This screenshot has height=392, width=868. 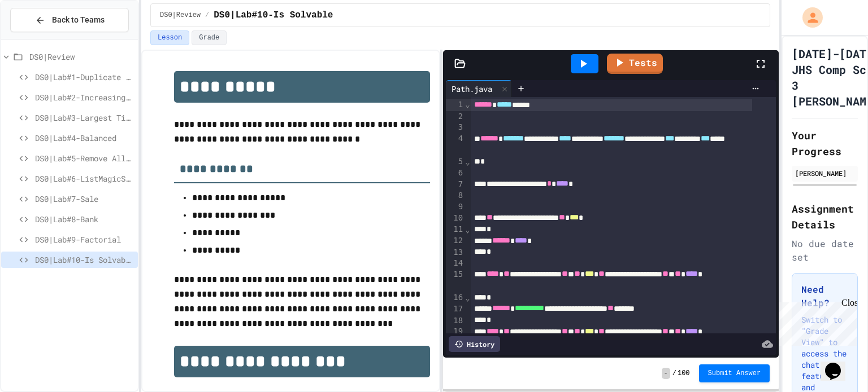 I want to click on div: 18, so click(x=455, y=321).